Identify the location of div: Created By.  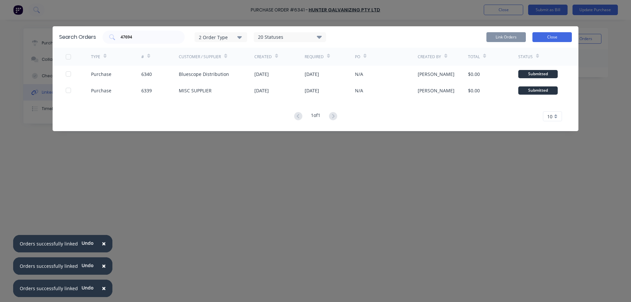
(429, 57).